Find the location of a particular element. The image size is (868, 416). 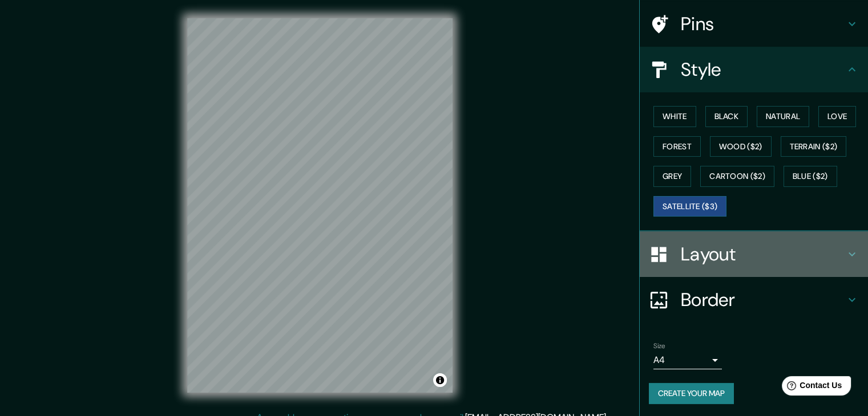

h4: Pins is located at coordinates (763, 24).